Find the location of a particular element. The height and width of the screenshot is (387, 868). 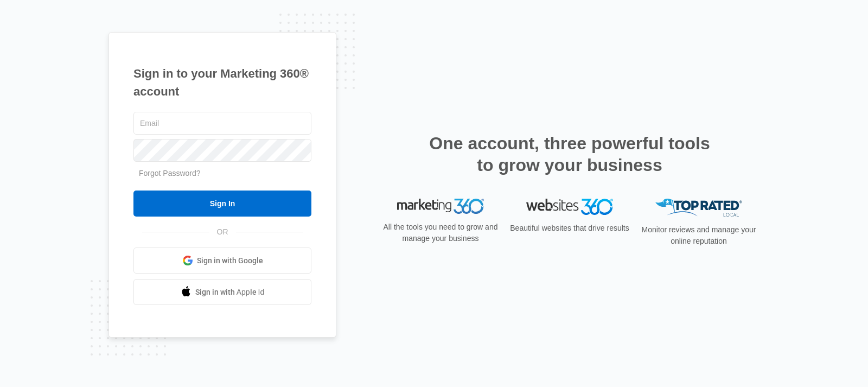

img: Top Rated Local is located at coordinates (699, 207).